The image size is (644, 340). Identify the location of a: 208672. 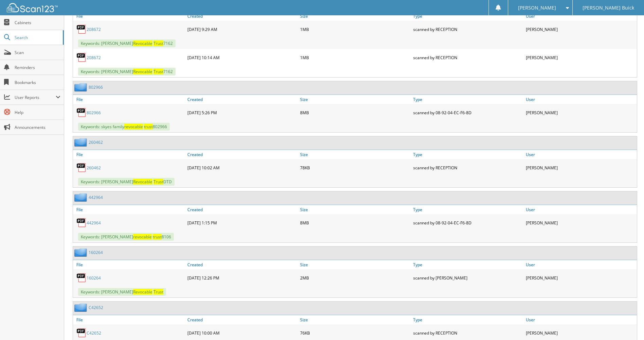
(94, 29).